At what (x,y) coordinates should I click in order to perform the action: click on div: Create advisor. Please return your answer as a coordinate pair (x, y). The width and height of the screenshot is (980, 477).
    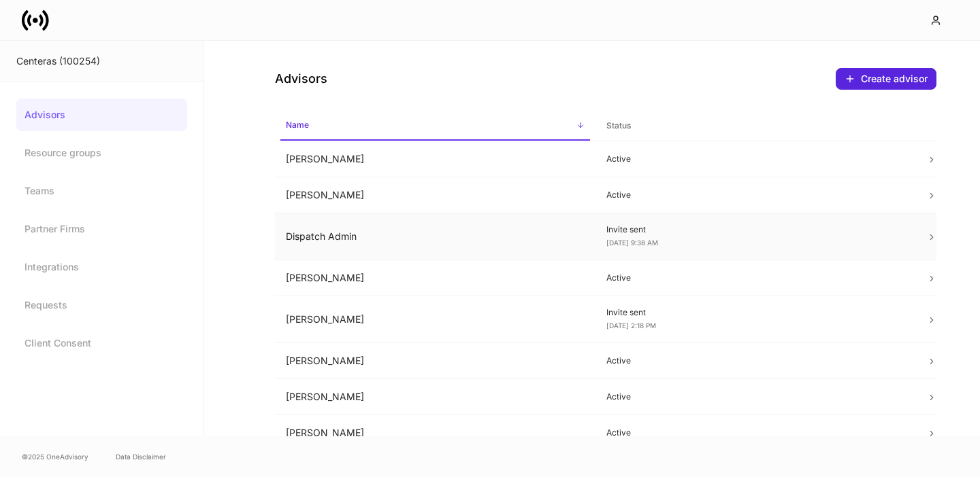
    Looking at the image, I should click on (886, 79).